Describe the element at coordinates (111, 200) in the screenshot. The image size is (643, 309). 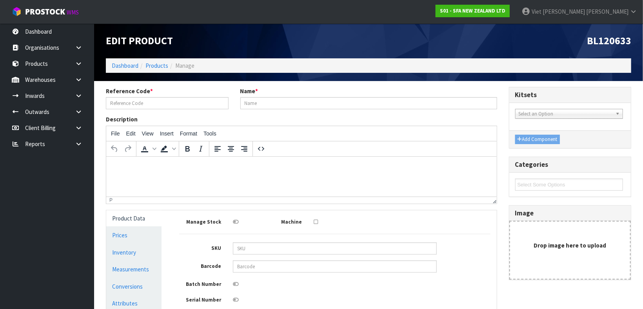
I see `div: p` at that location.